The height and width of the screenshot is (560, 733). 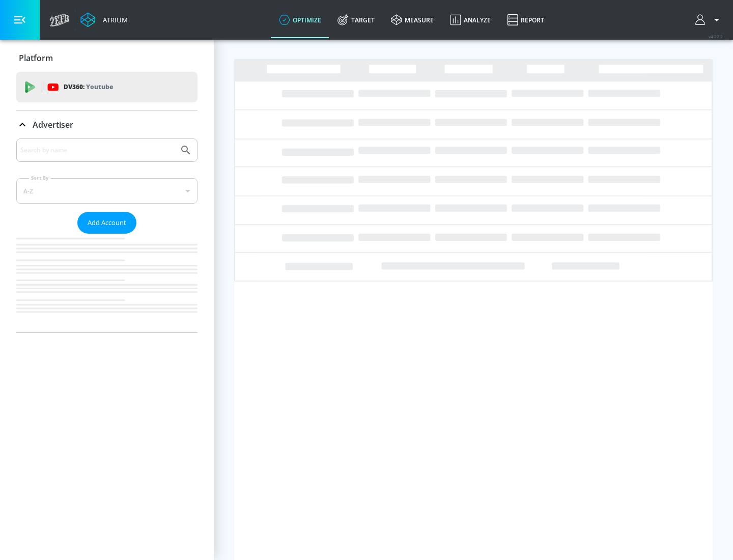 I want to click on a: Target, so click(x=356, y=20).